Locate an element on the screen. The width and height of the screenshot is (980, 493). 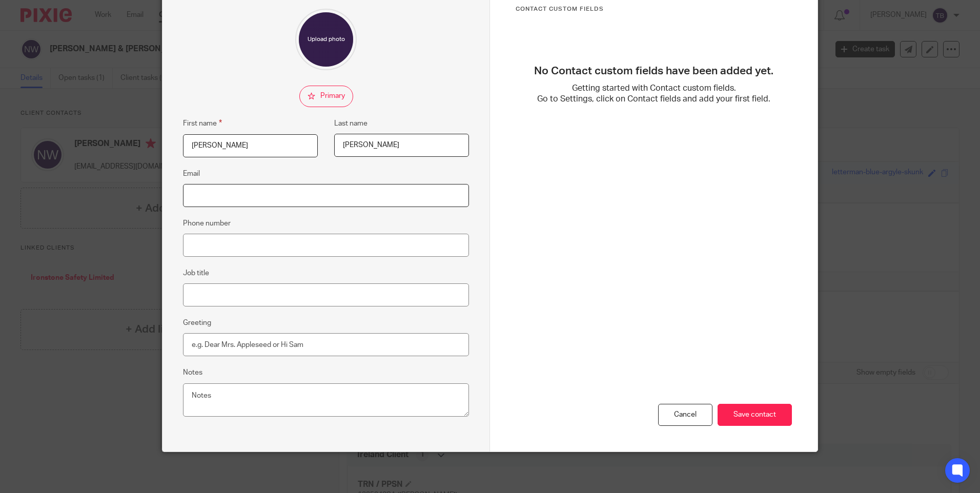
label: Phone number is located at coordinates (207, 224).